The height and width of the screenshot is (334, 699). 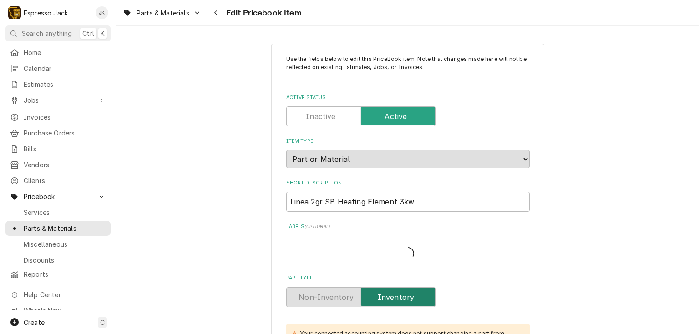 I want to click on label: Part Type, so click(x=408, y=278).